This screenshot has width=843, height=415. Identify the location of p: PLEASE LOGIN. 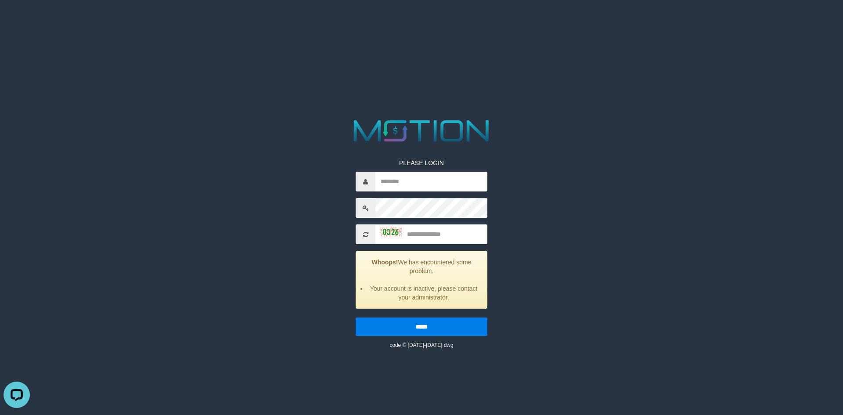
(421, 163).